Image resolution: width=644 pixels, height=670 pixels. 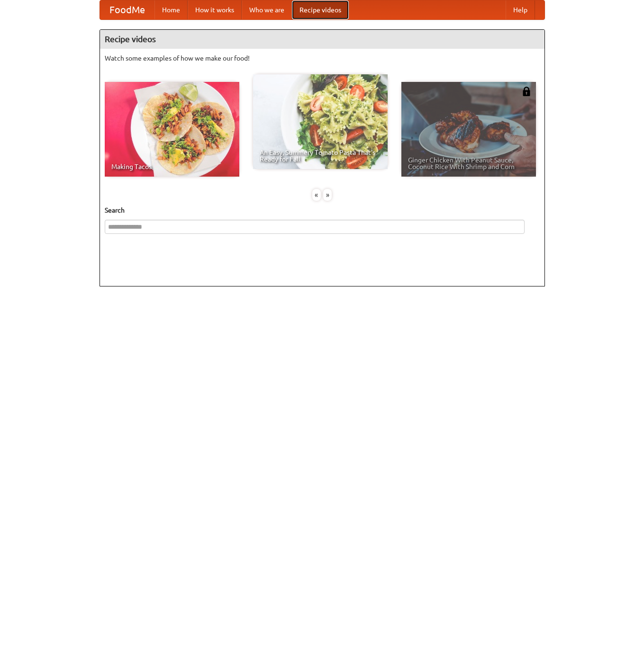 I want to click on a: Home, so click(x=171, y=10).